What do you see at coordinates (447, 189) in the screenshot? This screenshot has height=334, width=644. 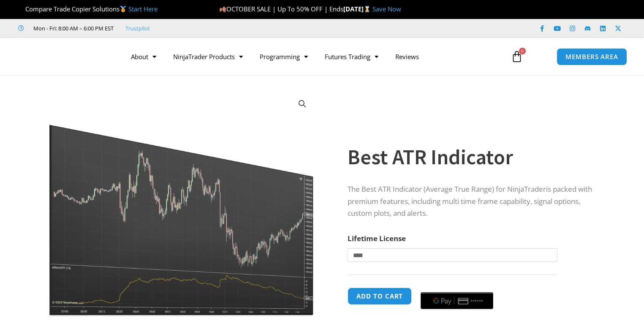 I see `span: The Best ATR Indicator (Average True Range) for NinjaTrader` at bounding box center [447, 189].